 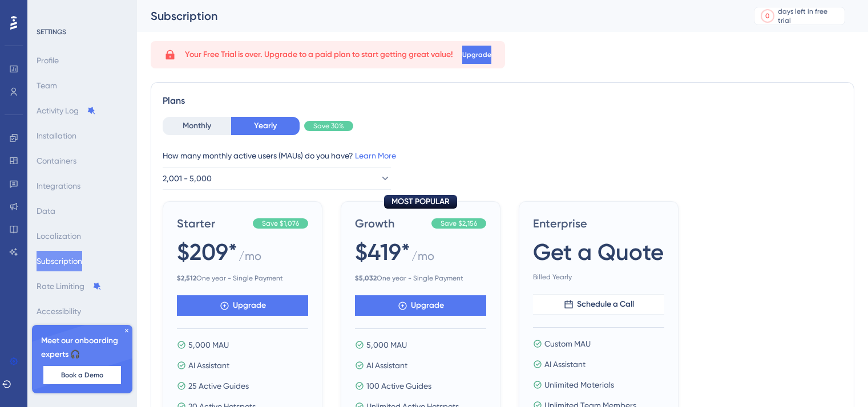 What do you see at coordinates (66, 111) in the screenshot?
I see `button: Activity Log` at bounding box center [66, 111].